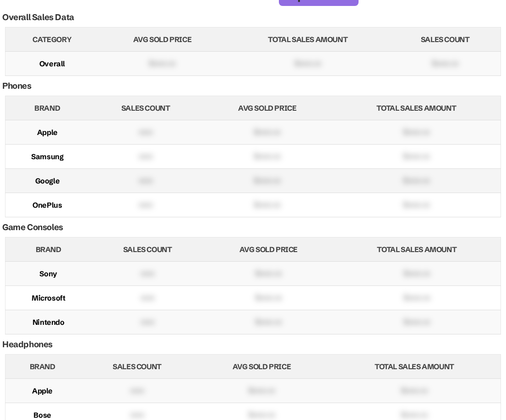  What do you see at coordinates (38, 17) in the screenshot?
I see `h2: Overall Sales Data` at bounding box center [38, 17].